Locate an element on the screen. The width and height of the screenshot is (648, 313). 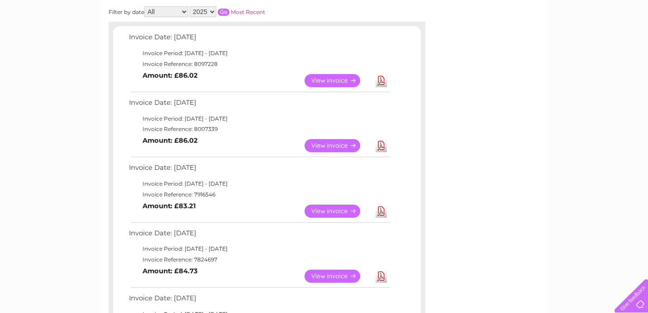
a: Telecoms is located at coordinates (550, 42).